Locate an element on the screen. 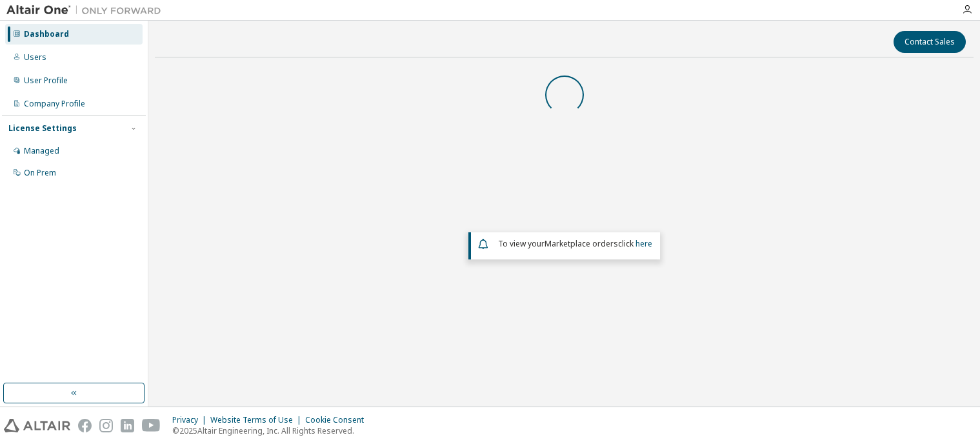 This screenshot has height=444, width=980. div: Cookie Consent is located at coordinates (338, 420).